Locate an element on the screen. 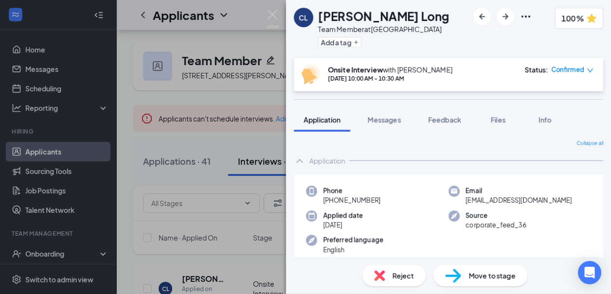 Image resolution: width=611 pixels, height=294 pixels. span: Move to stage is located at coordinates (492, 276).